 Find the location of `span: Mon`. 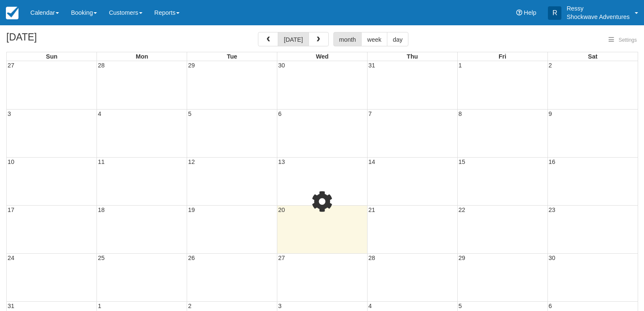

span: Mon is located at coordinates (142, 57).